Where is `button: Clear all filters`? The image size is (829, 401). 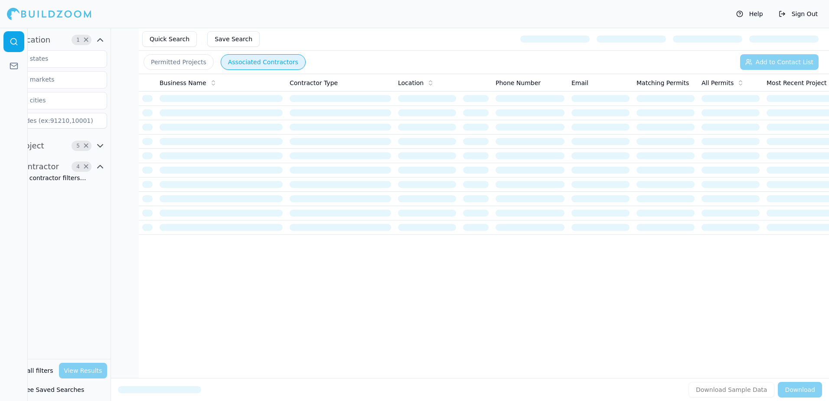 button: Clear all filters is located at coordinates (31, 370).